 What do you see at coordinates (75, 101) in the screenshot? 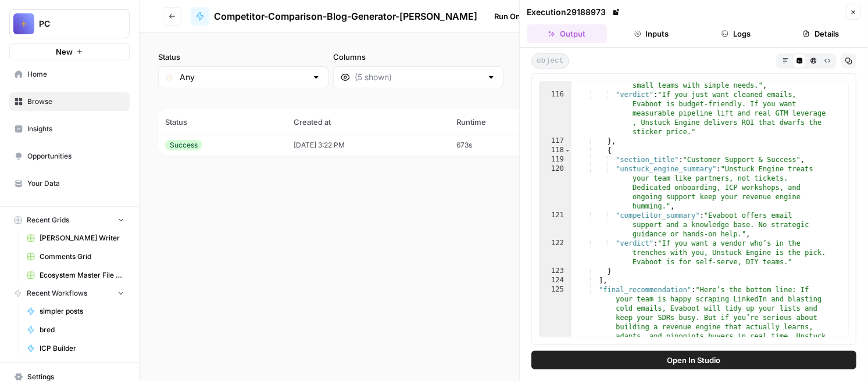
I see `span: Browse` at bounding box center [75, 101].